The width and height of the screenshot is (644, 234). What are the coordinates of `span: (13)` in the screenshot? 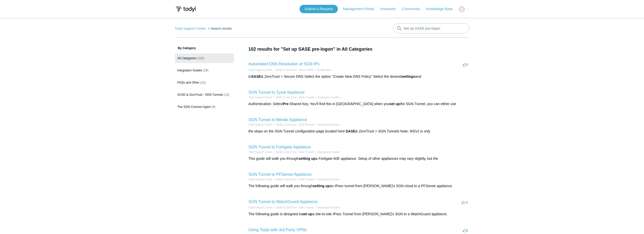 It's located at (226, 95).